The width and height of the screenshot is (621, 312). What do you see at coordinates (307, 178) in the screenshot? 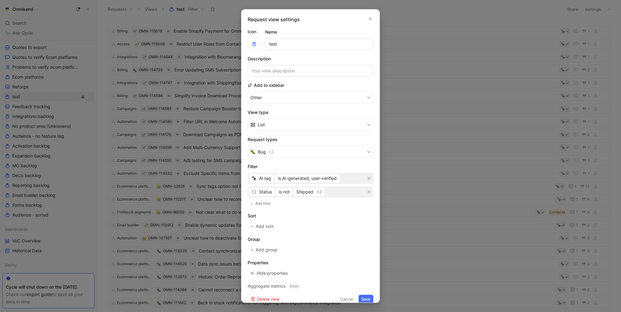
I see `span: is AI-generated, user-verified` at bounding box center [307, 178].